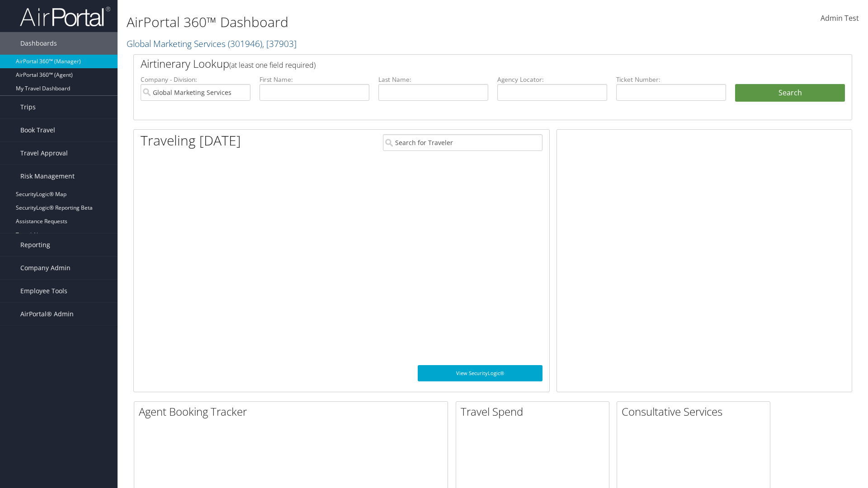  What do you see at coordinates (272, 65) in the screenshot?
I see `span: (at least one field required)` at bounding box center [272, 65].